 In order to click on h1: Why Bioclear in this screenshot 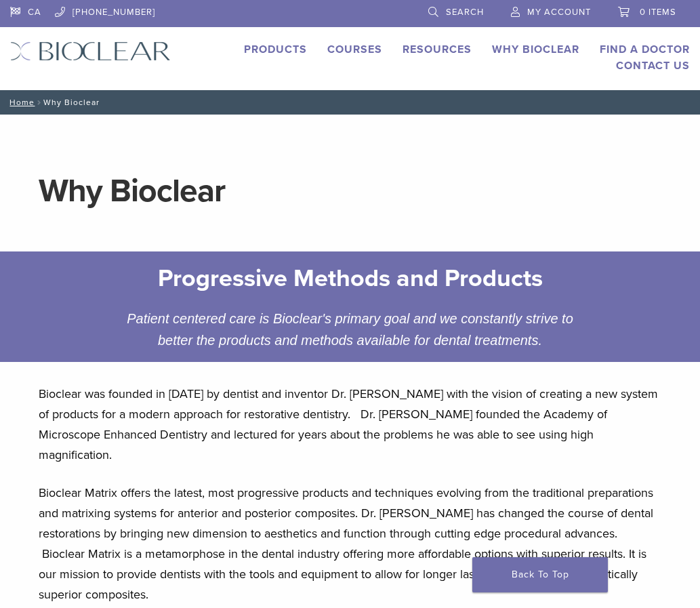, I will do `click(350, 191)`.